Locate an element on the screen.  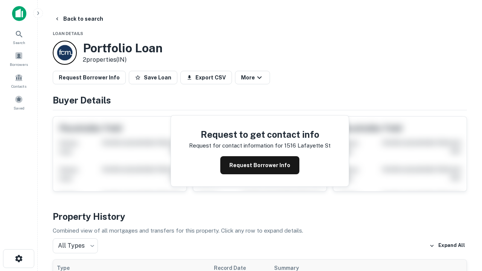
a: Saved is located at coordinates (19, 102).